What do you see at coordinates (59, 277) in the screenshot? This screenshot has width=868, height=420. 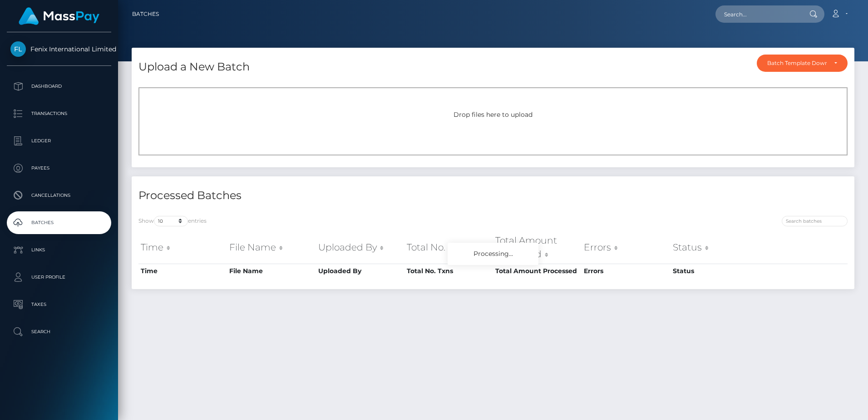 I see `a: User Profile` at bounding box center [59, 277].